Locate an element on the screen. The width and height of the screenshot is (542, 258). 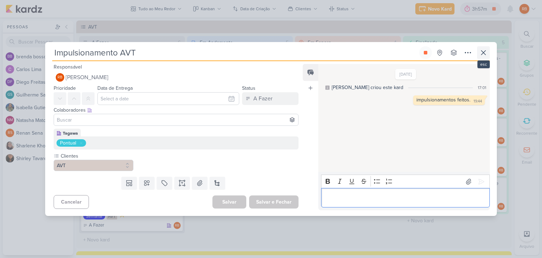
div: 17:01 is located at coordinates (482, 88).